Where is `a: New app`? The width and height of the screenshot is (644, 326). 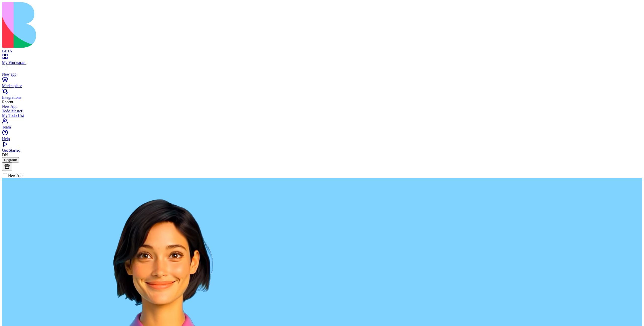 a: New app is located at coordinates (322, 72).